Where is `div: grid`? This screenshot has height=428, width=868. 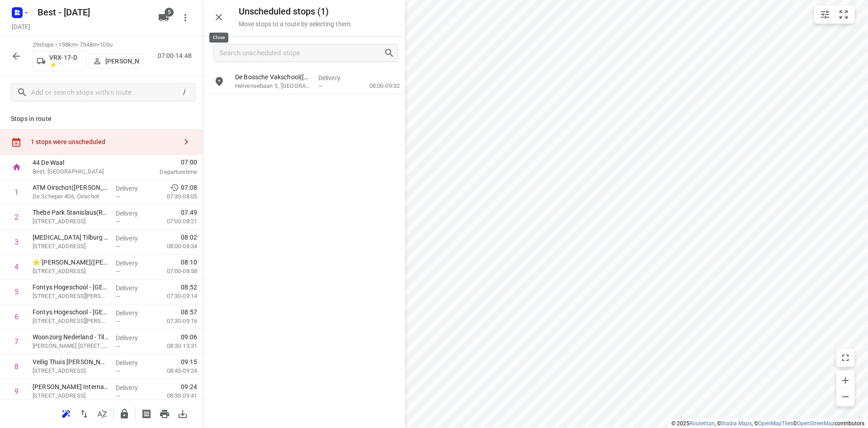 div: grid is located at coordinates (304, 248).